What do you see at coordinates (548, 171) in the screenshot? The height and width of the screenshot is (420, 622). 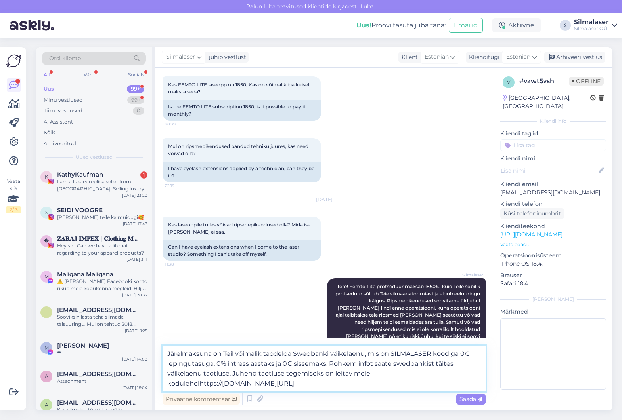 I see `input: Lisa nimi` at bounding box center [548, 171].